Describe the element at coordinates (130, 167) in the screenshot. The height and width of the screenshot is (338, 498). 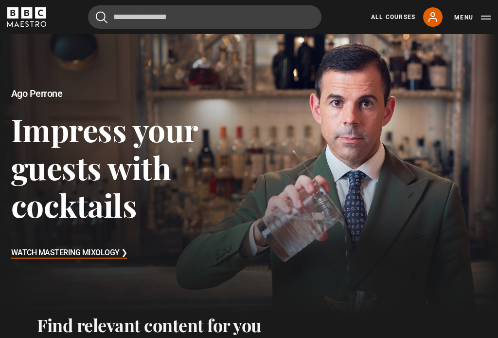
I see `h3: Impress your guests with cocktails` at that location.